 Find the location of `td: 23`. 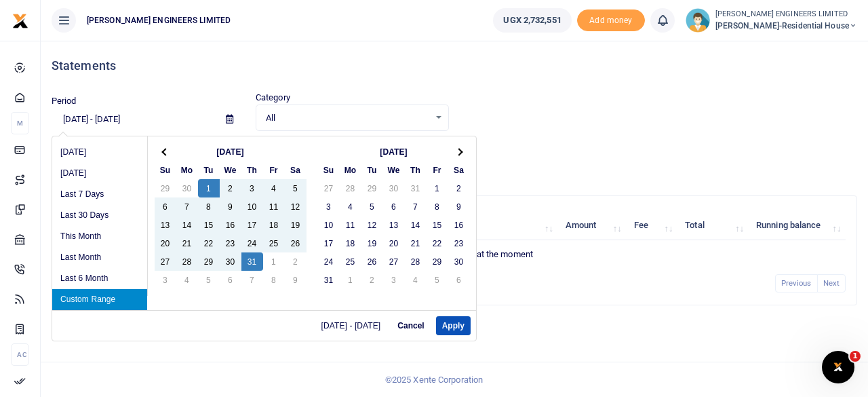

td: 23 is located at coordinates (459, 243).